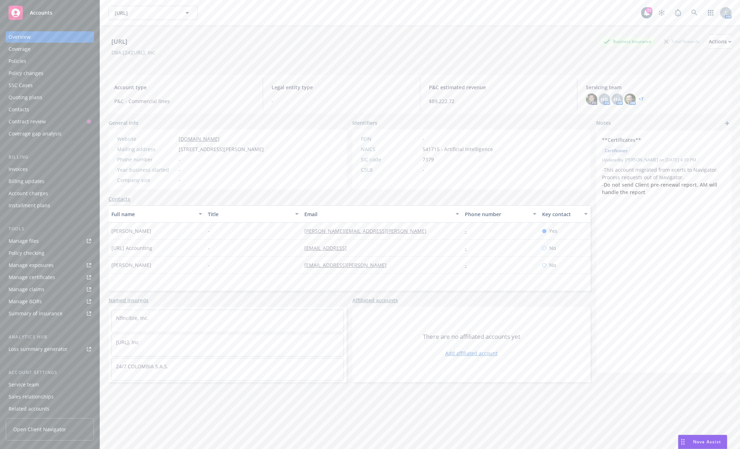  What do you see at coordinates (27, 122) in the screenshot?
I see `div: Contract review` at bounding box center [27, 122].